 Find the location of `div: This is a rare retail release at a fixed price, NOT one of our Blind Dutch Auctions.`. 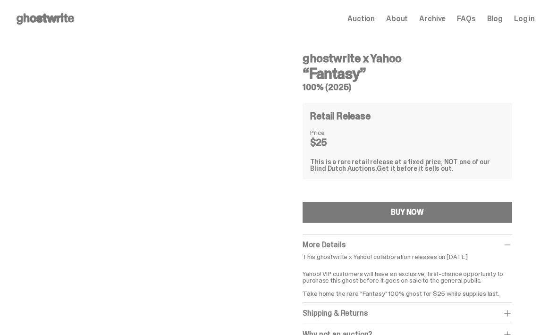

div: This is a rare retail release at a fixed price, NOT one of our Blind Dutch Auctions. is located at coordinates (407, 165).